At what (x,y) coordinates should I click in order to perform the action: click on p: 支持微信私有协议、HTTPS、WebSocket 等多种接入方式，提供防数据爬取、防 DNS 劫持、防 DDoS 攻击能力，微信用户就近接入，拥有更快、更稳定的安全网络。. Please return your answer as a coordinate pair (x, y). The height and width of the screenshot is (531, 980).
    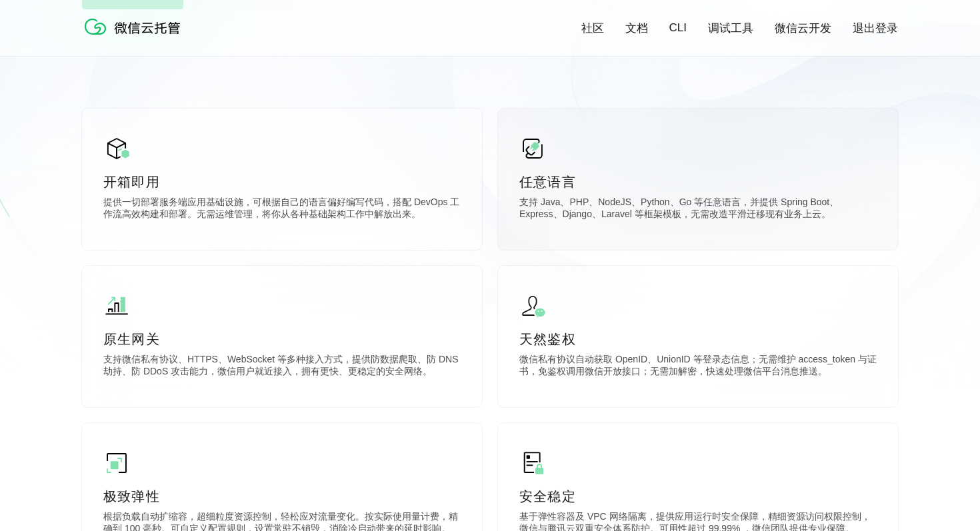
    Looking at the image, I should click on (282, 368).